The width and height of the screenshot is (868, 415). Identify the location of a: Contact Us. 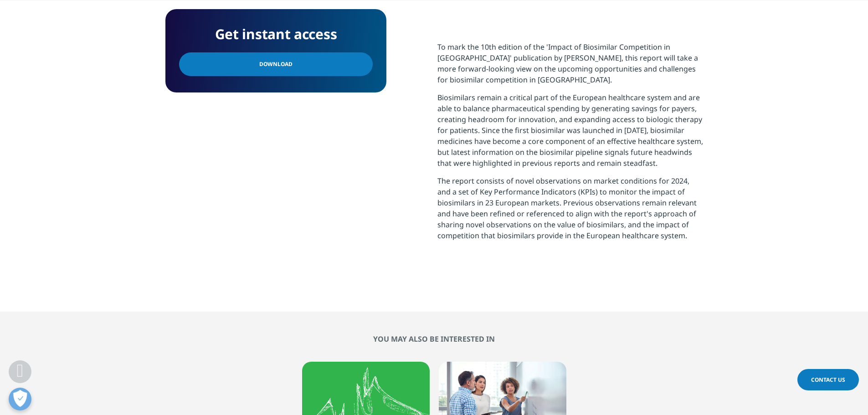
(828, 380).